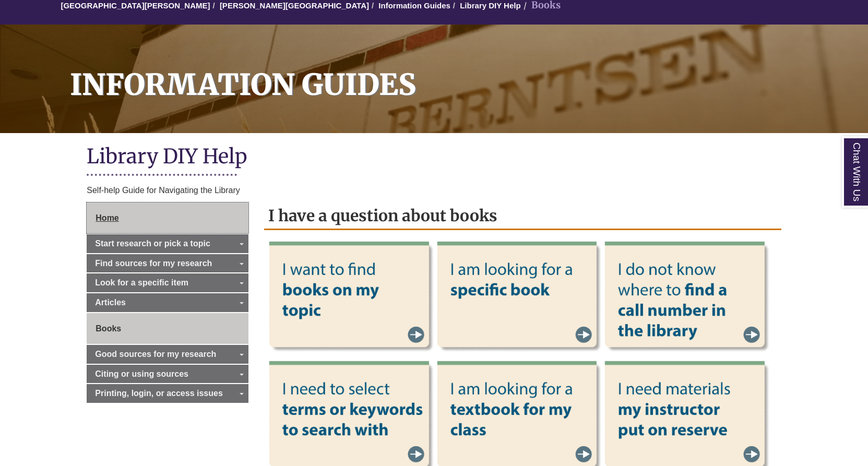  Describe the element at coordinates (352, 297) in the screenshot. I see `img: Find books on my topic` at that location.